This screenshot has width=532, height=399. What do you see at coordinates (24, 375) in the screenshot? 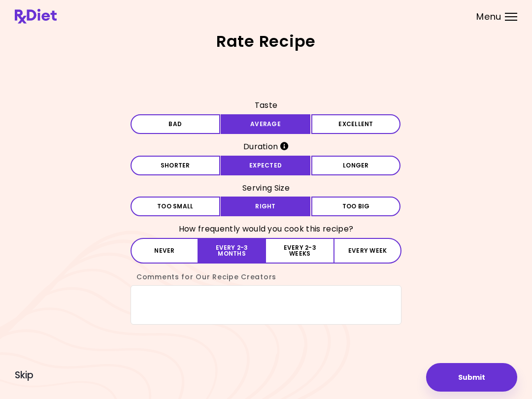
I see `button: Skip` at bounding box center [24, 375].